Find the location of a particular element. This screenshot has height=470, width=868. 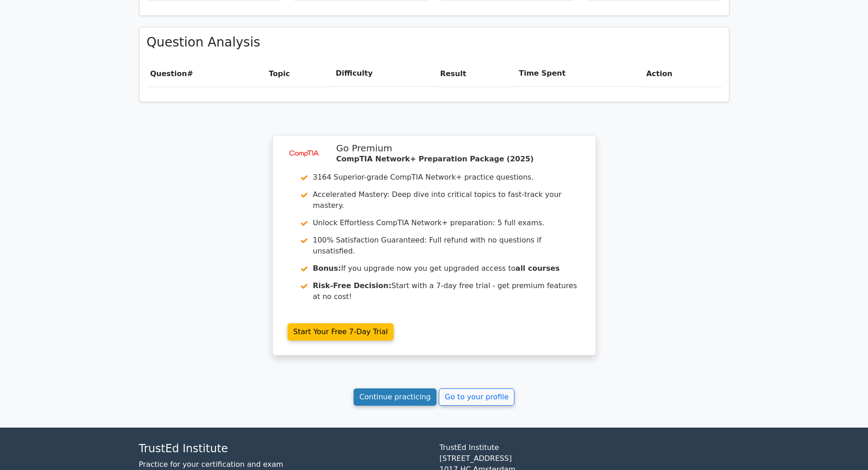

a: Practice for your certification and exam is located at coordinates (211, 464).